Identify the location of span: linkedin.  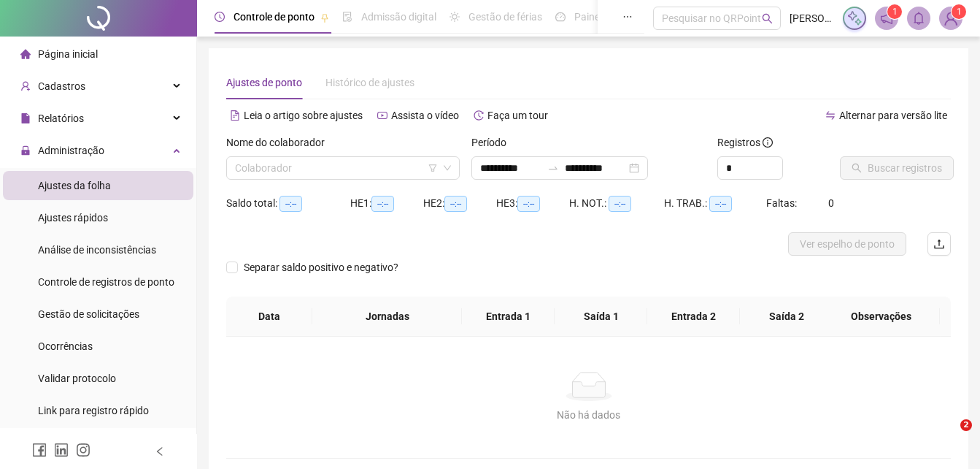
(62, 450).